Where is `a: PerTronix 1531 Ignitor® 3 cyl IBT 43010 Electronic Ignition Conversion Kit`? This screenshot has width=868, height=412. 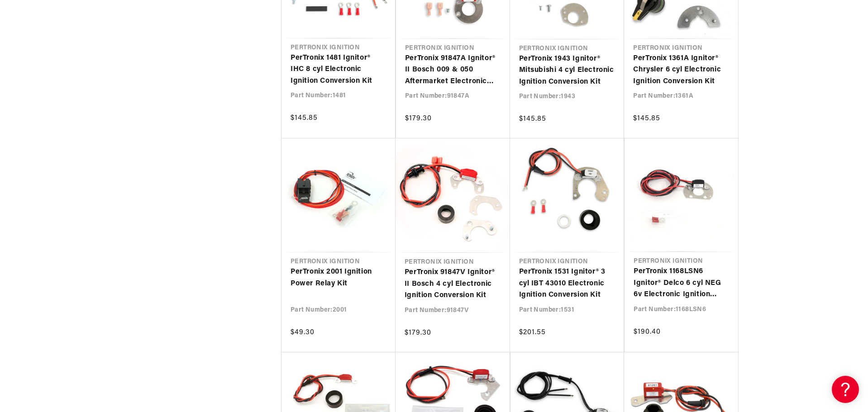 a: PerTronix 1531 Ignitor® 3 cyl IBT 43010 Electronic Ignition Conversion Kit is located at coordinates (567, 283).